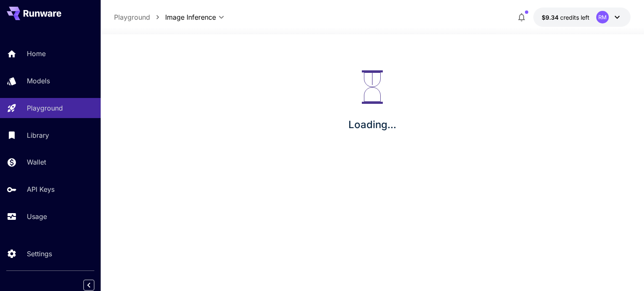  Describe the element at coordinates (36, 54) in the screenshot. I see `p: Home` at that location.